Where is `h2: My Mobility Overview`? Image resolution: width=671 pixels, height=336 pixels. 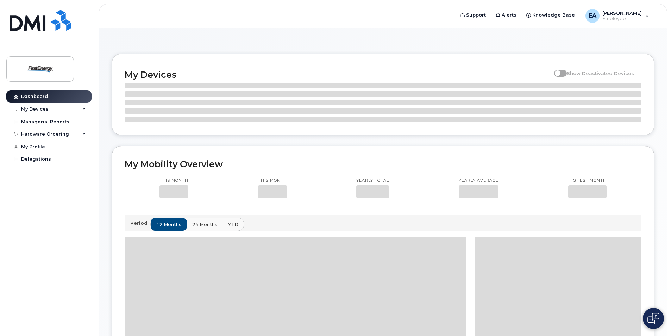 h2: My Mobility Overview is located at coordinates (383, 164).